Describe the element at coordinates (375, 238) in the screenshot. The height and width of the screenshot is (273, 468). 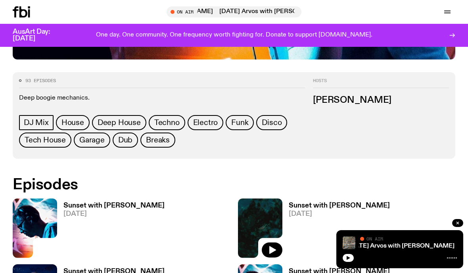
I see `span: On Air` at that location.